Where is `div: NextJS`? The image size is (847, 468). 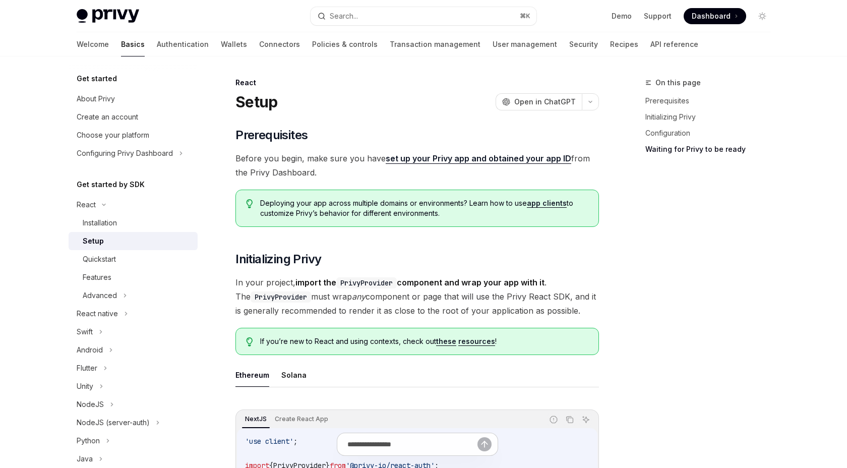 div: NextJS is located at coordinates (256, 419).